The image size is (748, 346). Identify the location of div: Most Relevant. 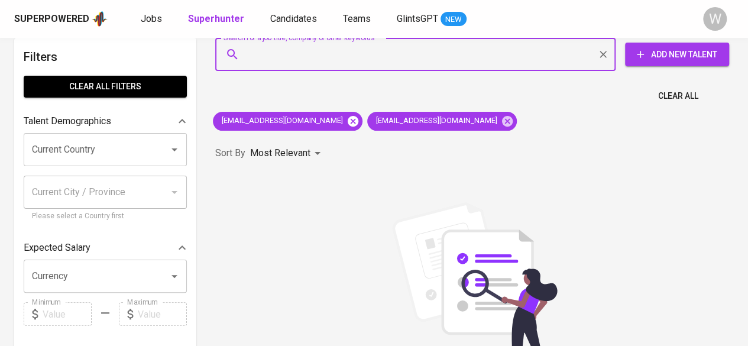
(287, 153).